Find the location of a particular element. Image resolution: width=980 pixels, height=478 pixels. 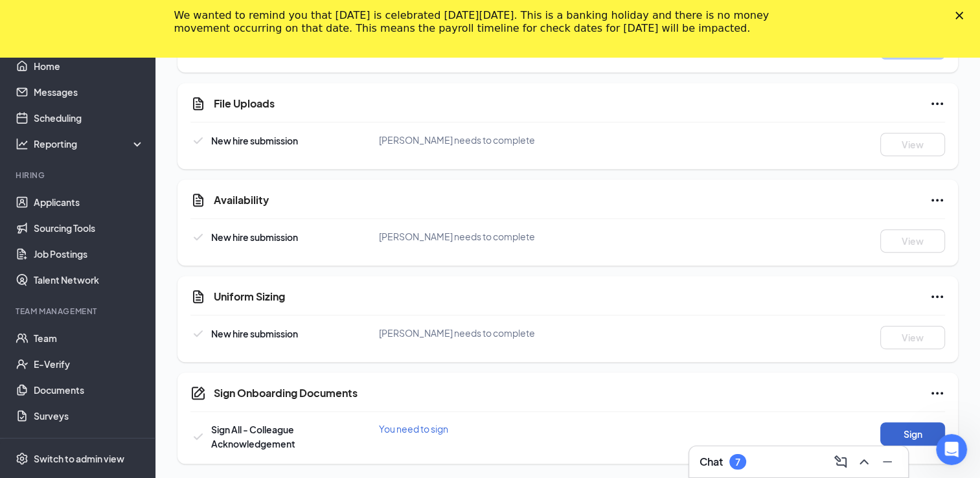

button: ComposeMessage is located at coordinates (840, 462).